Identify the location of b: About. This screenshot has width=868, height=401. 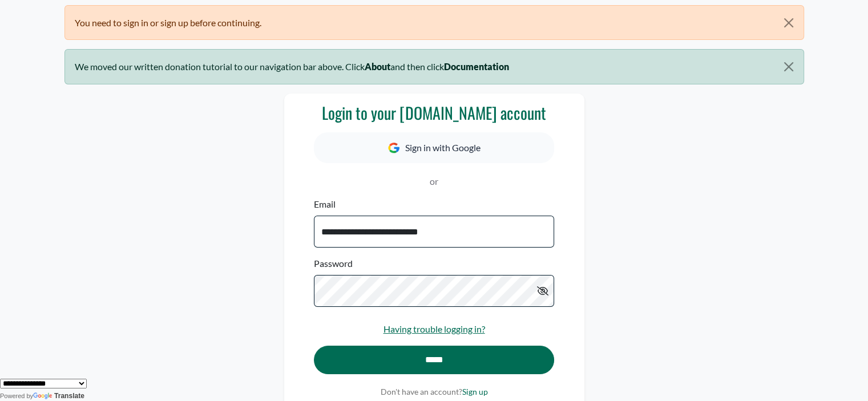
(377, 66).